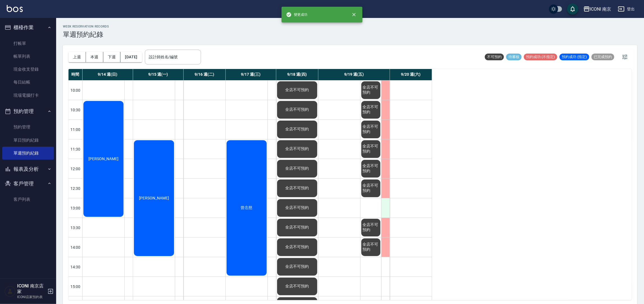  Describe the element at coordinates (86, 35) in the screenshot. I see `h3: 單週預約紀錄` at that location.